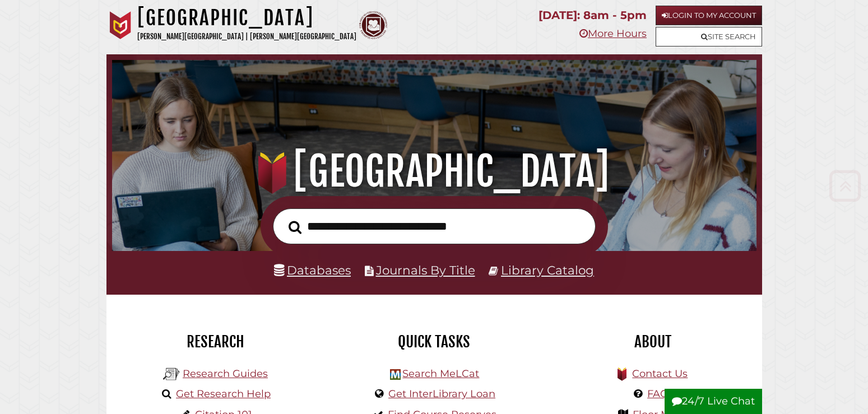 Image resolution: width=868 pixels, height=414 pixels. What do you see at coordinates (710, 15) in the screenshot?
I see `a: Login to My Account` at bounding box center [710, 15].